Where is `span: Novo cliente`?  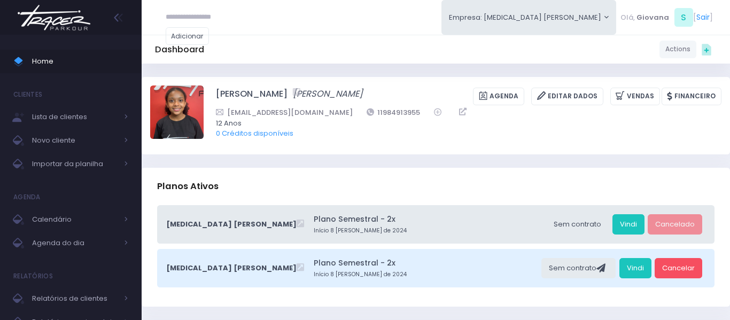
span: Novo cliente is located at coordinates (75, 141).